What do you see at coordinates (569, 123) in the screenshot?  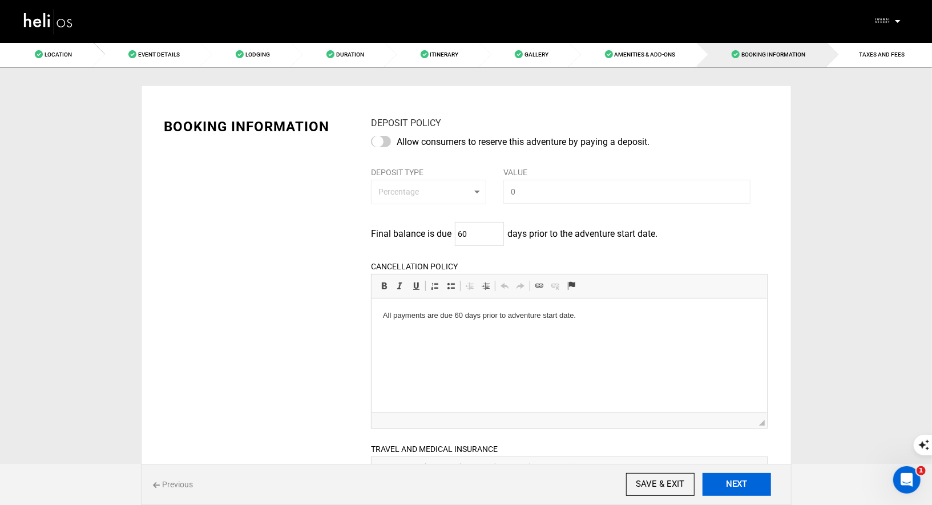 I see `p: DEPOSIT POLICY` at bounding box center [569, 123].